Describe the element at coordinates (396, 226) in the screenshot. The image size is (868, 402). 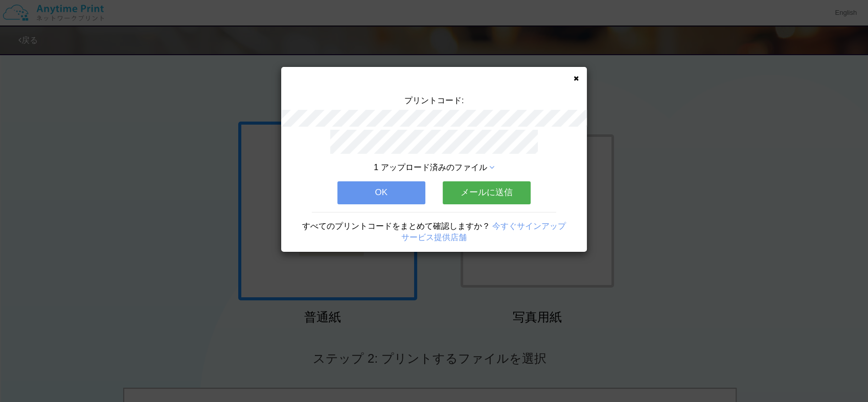
I see `span: すべてのプリントコードをまとめて確認しますか？` at that location.